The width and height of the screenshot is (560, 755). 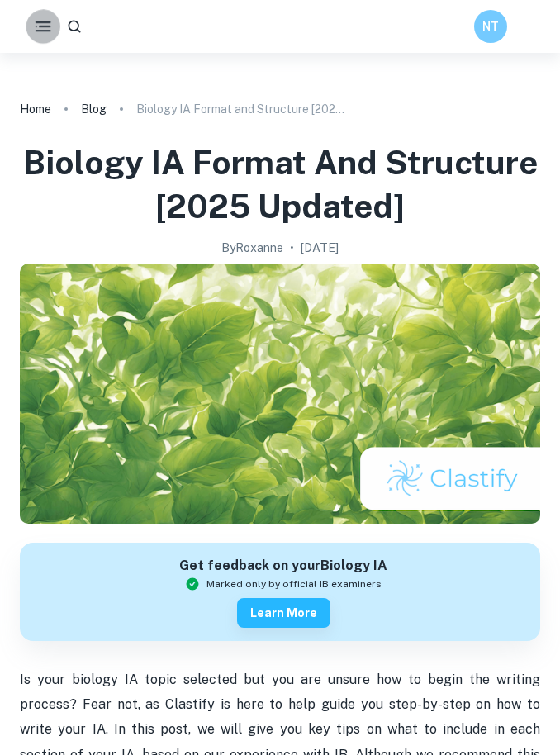 I want to click on button: NT, so click(x=491, y=26).